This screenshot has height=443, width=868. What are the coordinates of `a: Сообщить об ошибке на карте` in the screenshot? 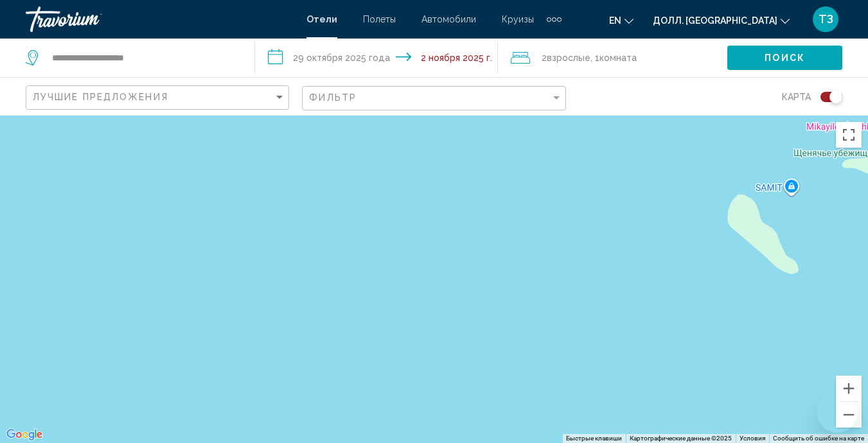 It's located at (819, 438).